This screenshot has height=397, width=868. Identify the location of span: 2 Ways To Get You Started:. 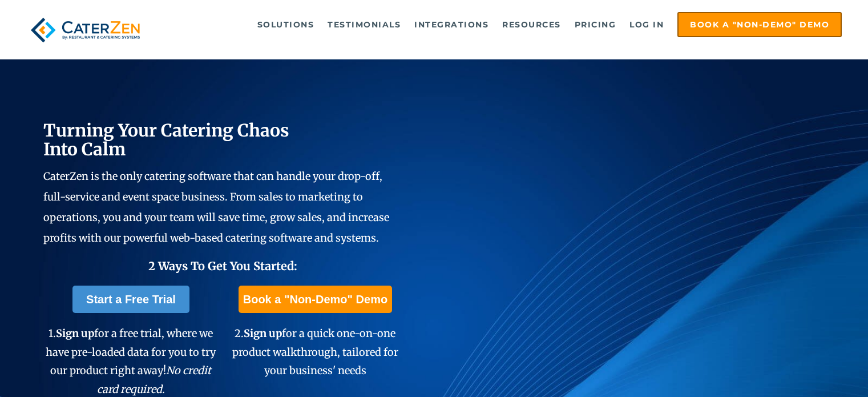
(222, 265).